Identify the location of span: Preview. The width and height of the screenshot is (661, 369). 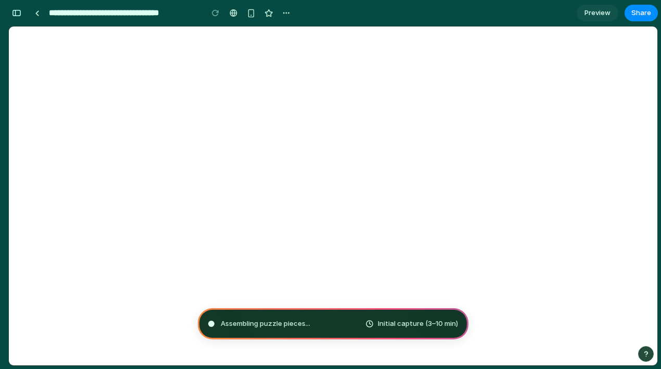
(597, 13).